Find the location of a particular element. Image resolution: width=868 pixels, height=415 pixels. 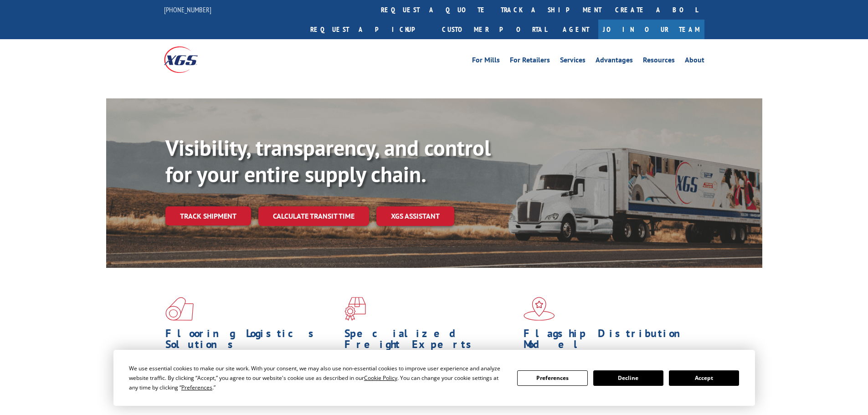

a: Agent is located at coordinates (576, 29).